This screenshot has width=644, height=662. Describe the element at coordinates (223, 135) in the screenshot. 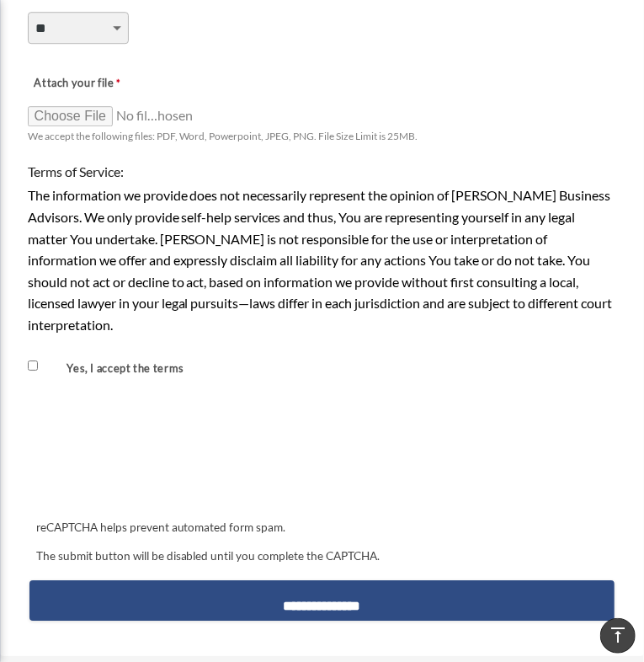

I see `span: We accept the following files: PDF, Word, Powerpoint, JPEG, PNG. File Size Limit is 25MB.` at that location.